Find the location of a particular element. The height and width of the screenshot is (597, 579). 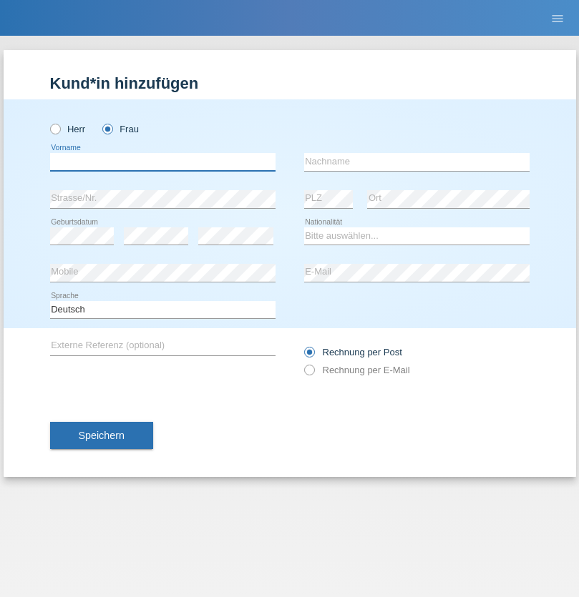

i: menu is located at coordinates (557, 19).